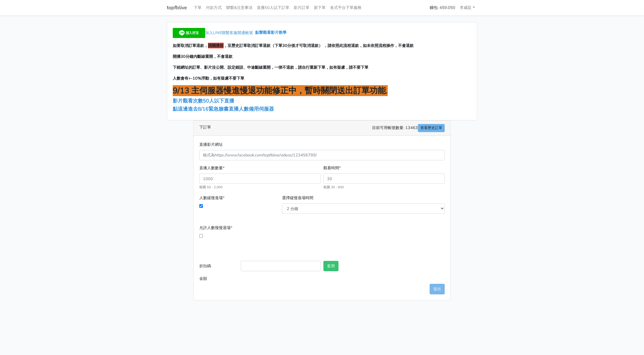 The width and height of the screenshot is (644, 355). I want to click on small: 範圍 50 - 2,000, so click(211, 187).